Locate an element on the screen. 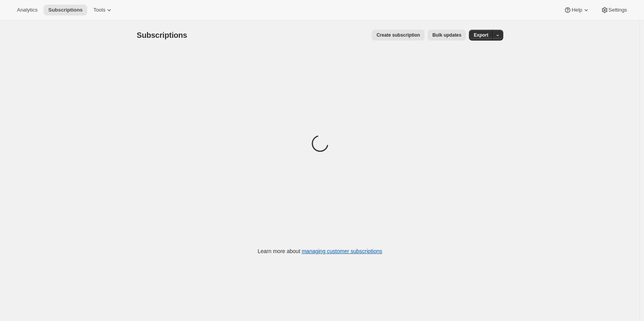  span: Bulk updates is located at coordinates (446, 35).